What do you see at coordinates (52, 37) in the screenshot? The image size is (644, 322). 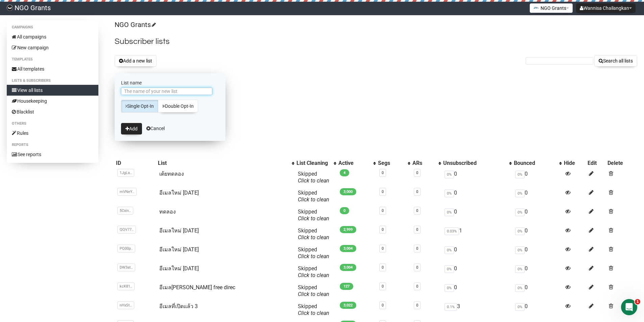 I see `a: All campaigns` at bounding box center [52, 37].